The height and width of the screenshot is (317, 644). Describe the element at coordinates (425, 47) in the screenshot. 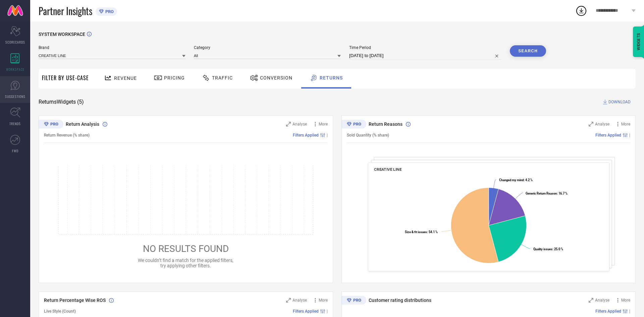

I see `span: Time Period` at that location.